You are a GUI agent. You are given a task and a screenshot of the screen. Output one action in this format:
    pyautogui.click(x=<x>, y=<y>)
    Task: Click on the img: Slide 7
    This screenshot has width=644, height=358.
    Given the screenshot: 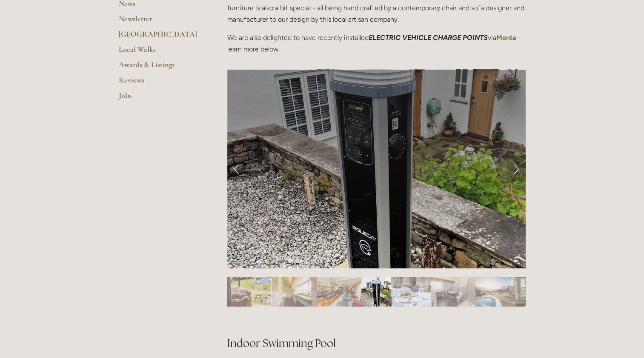 What is the action you would take?
    pyautogui.click(x=453, y=292)
    